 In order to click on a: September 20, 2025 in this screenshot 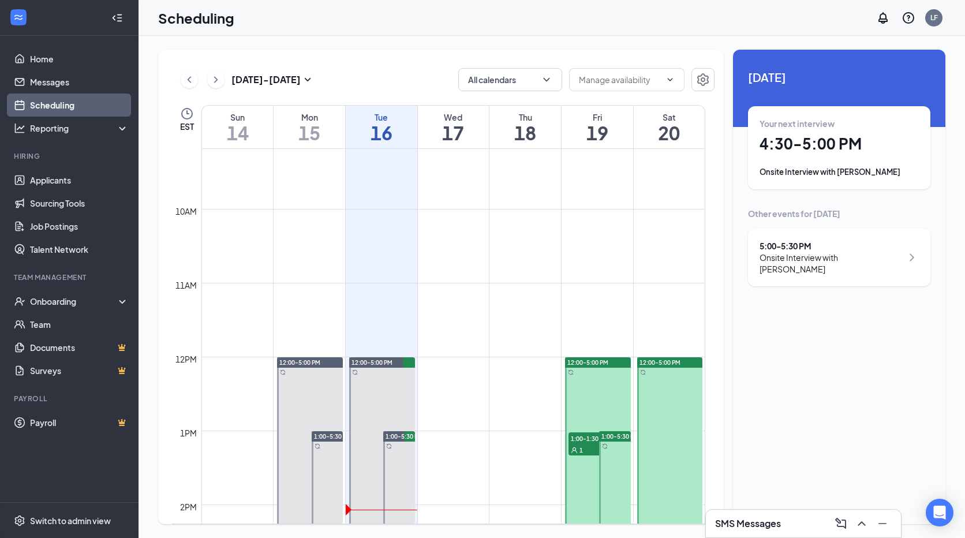, I will do `click(669, 127)`.